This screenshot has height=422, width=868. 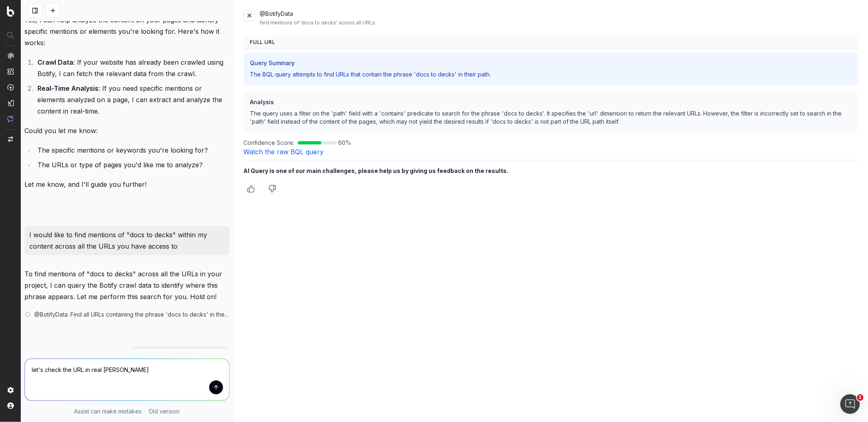 What do you see at coordinates (10, 71) in the screenshot?
I see `img: Intelligence` at bounding box center [10, 71].